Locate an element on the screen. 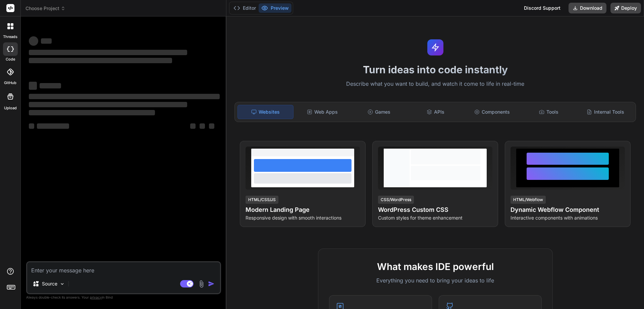 The width and height of the screenshot is (644, 309). label: Upload is located at coordinates (10, 107).